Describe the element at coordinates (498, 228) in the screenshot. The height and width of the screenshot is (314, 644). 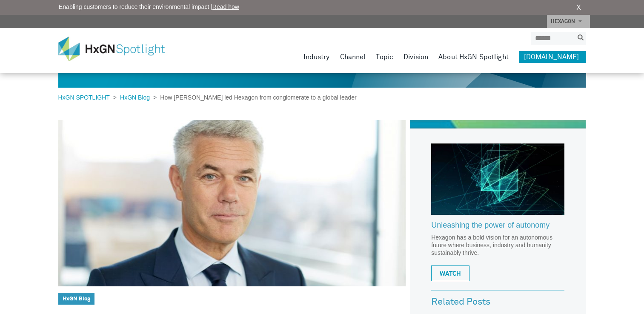
I see `h3: Unleashing the power of autonomy` at that location.